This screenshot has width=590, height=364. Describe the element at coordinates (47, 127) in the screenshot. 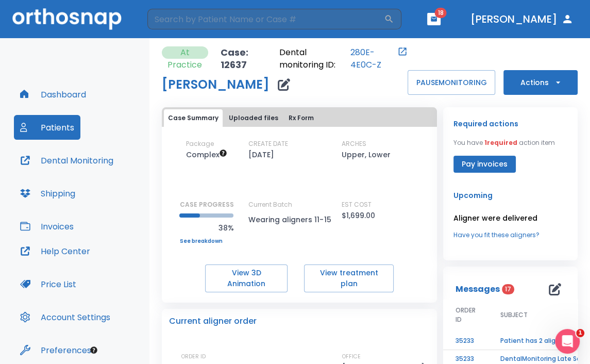

I see `a: Patients` at that location.